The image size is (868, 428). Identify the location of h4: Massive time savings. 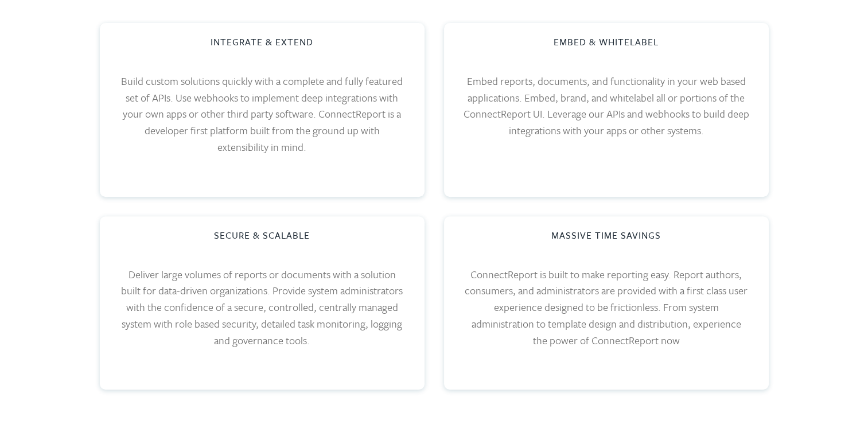
(605, 236).